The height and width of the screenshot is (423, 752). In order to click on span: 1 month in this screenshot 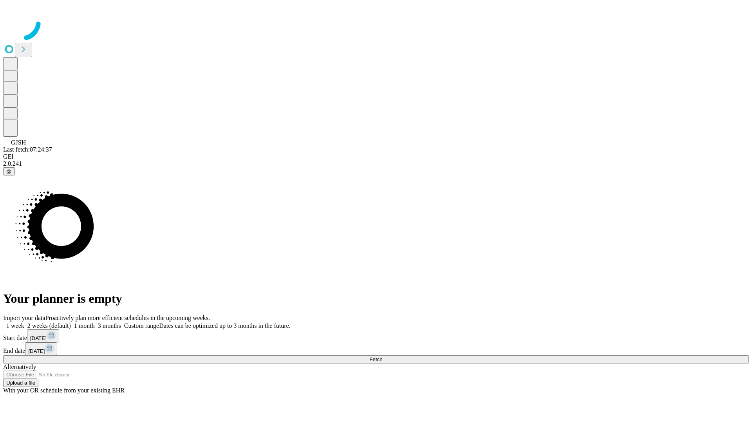, I will do `click(84, 326)`.